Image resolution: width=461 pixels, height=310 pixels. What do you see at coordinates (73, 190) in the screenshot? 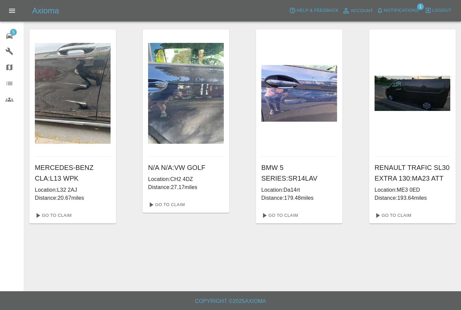
I see `p: Location: L32 2AJ` at bounding box center [73, 190].